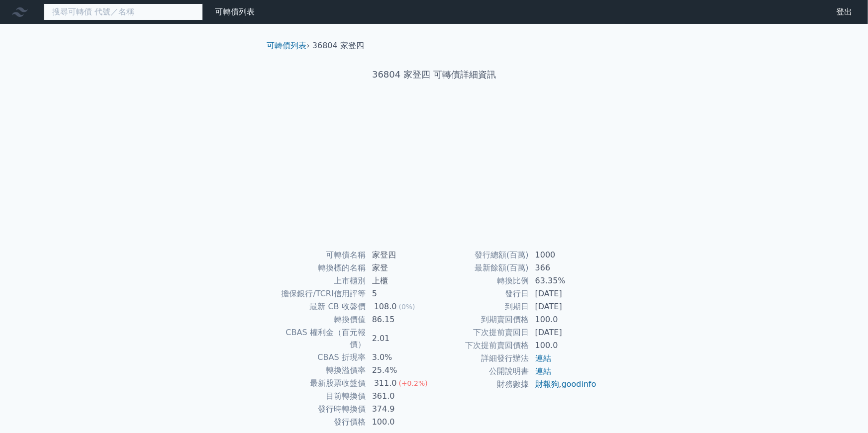 This screenshot has height=433, width=868. Describe the element at coordinates (481, 255) in the screenshot. I see `td: 發行總額(百萬)` at that location.